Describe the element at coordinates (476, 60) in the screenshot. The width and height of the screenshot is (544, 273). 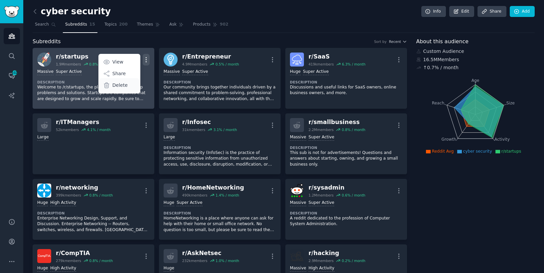
I see `div: 16.5M Members` at that location.